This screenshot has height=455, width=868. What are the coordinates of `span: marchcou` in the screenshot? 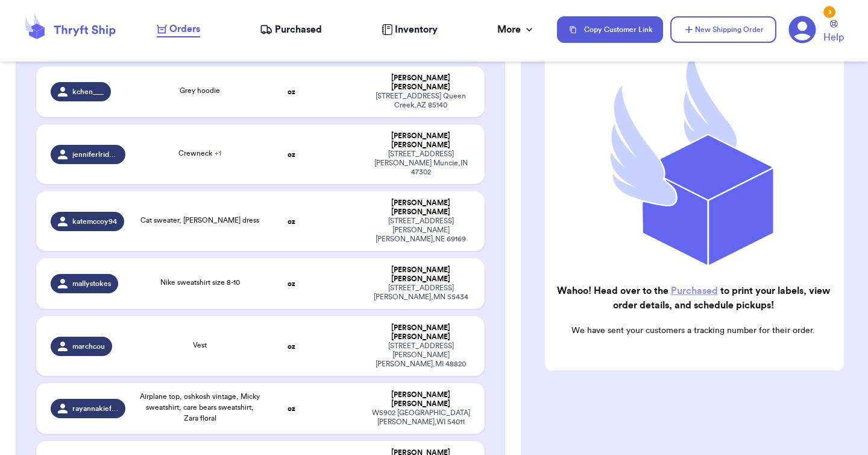 It's located at (89, 346).